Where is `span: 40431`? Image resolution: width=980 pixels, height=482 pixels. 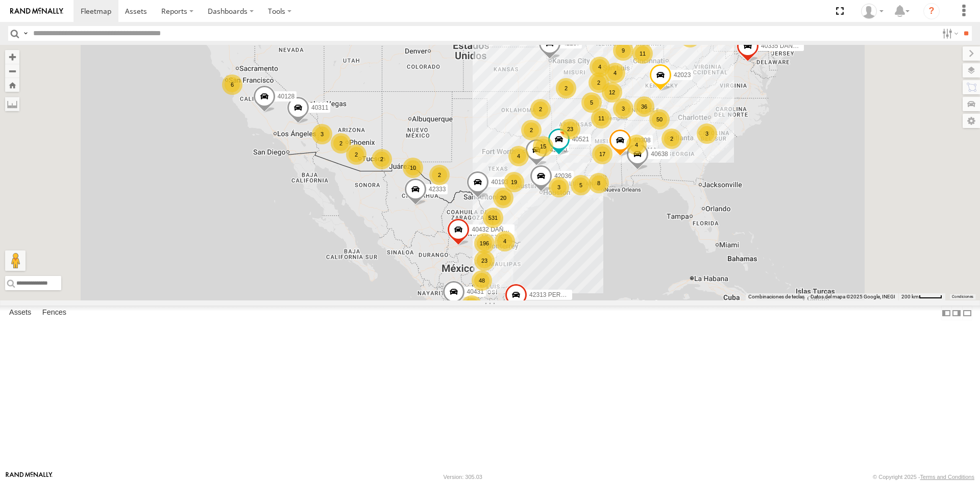 span: 40431 is located at coordinates (475, 292).